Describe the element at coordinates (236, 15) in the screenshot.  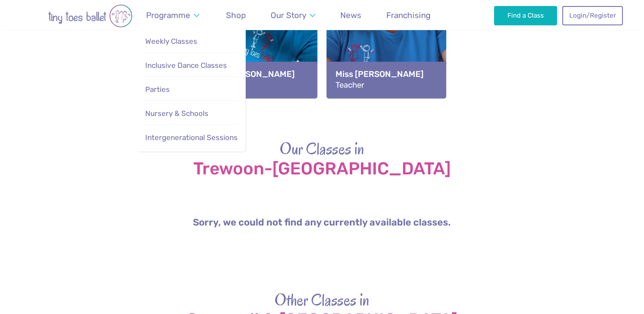
I see `span: Shop` at that location.